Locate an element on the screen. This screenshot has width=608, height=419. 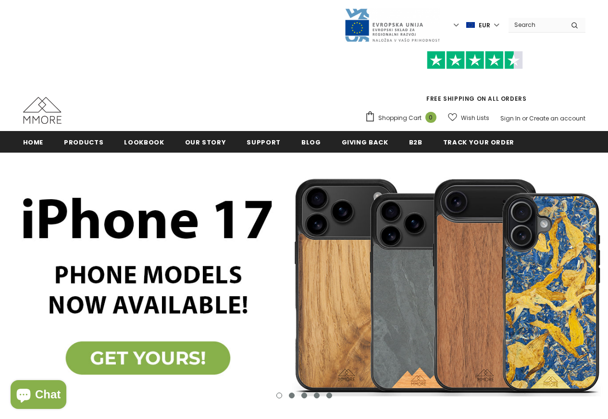
img: Javni Razpis is located at coordinates (392, 25).